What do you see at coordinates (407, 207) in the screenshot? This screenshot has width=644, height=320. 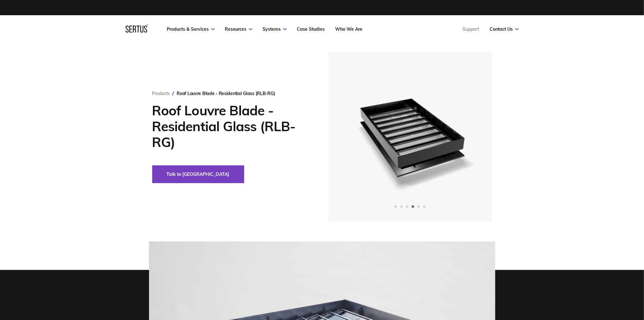 I see `span: Go to slide 3` at bounding box center [407, 207].